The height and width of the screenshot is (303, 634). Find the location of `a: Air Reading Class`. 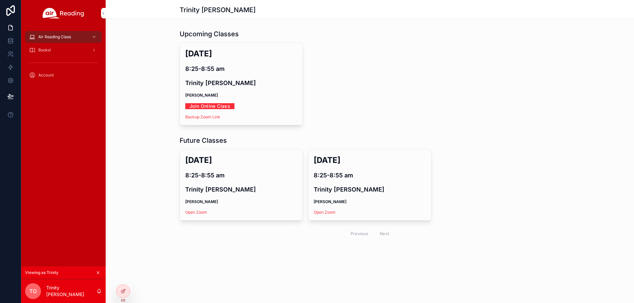

a: Air Reading Class is located at coordinates (63, 37).